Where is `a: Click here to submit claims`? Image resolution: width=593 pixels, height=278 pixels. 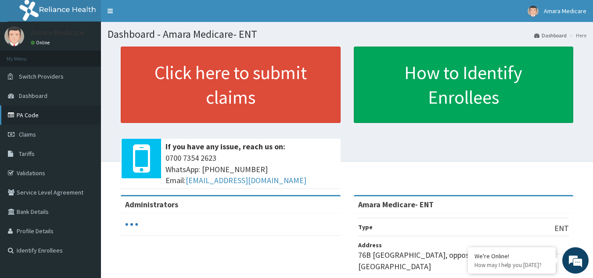 a: Click here to submit claims is located at coordinates (230, 85).